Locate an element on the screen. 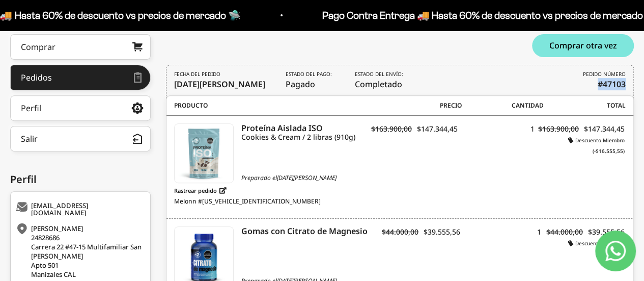 The image size is (644, 281). i: Proteína Aislada ISO is located at coordinates (304, 128).